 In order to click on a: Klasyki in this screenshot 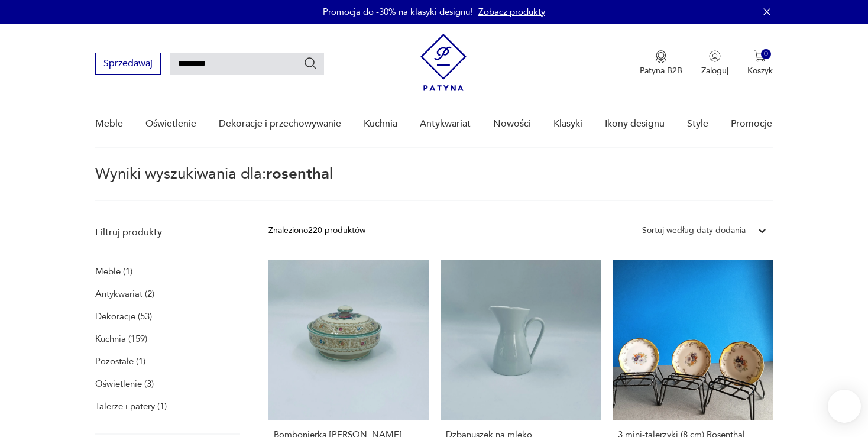, I will do `click(568, 124)`.